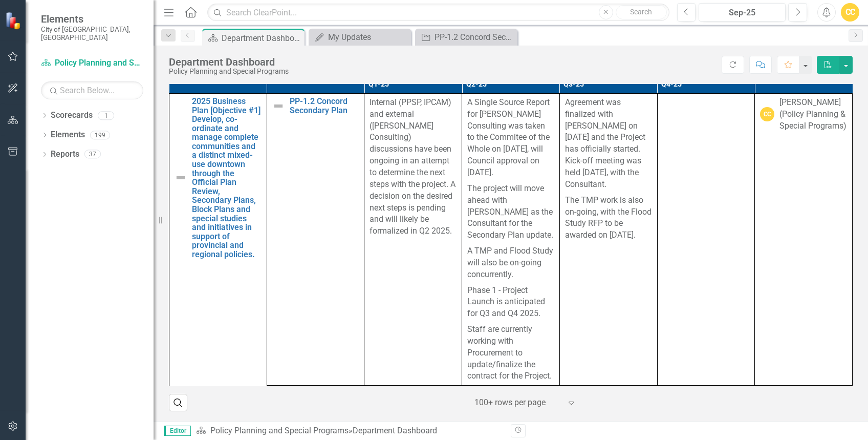 The image size is (868, 440). I want to click on button: Sep-25, so click(742, 12).